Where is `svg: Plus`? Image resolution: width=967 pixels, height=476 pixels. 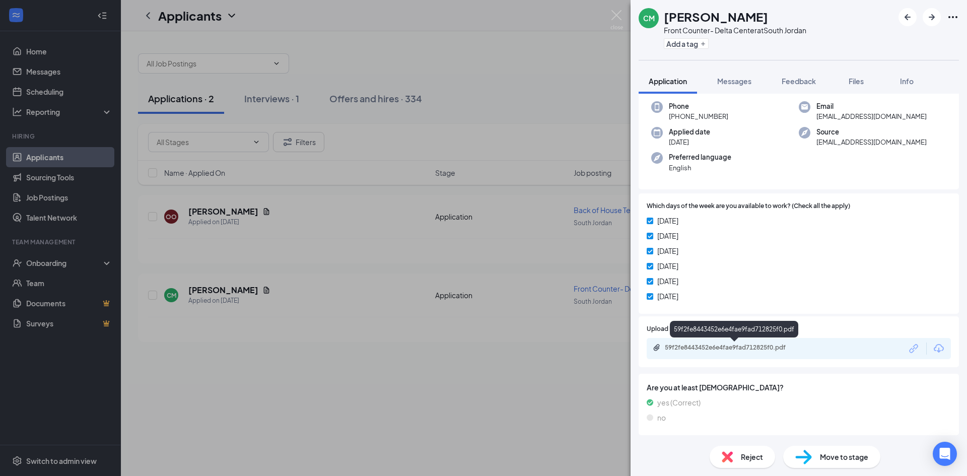 svg: Plus is located at coordinates (703, 44).